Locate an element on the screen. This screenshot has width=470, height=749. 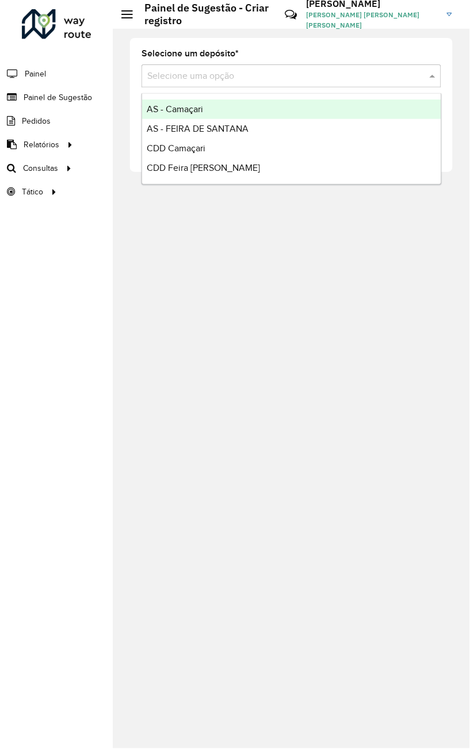
span: Tático is located at coordinates (32, 192).